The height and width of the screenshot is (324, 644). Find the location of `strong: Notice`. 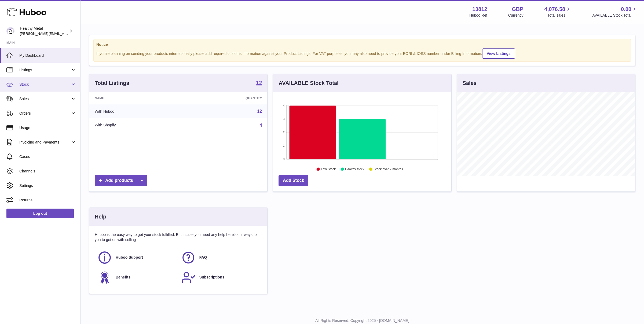

strong: Notice is located at coordinates (363, 44).